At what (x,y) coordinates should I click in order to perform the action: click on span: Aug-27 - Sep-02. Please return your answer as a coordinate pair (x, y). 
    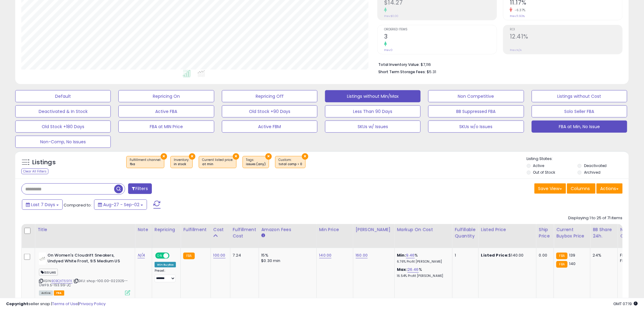
    Looking at the image, I should click on (121, 205).